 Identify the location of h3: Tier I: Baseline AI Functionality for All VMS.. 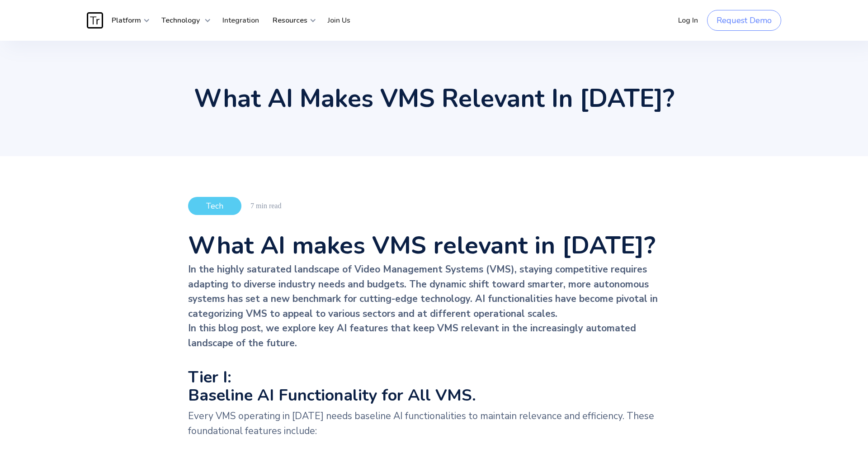
(434, 386).